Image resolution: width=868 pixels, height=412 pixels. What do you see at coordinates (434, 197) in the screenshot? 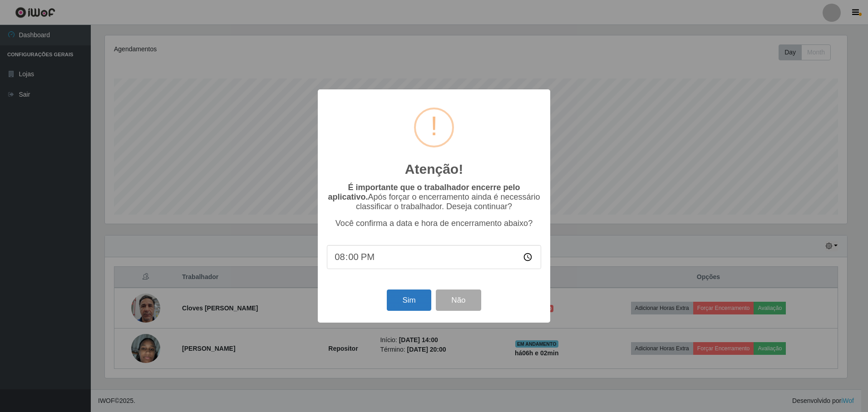
I see `p: Após forçar o encerramento ainda é necessário classificar o trabalhador. Deseja continuar?` at bounding box center [434, 197].